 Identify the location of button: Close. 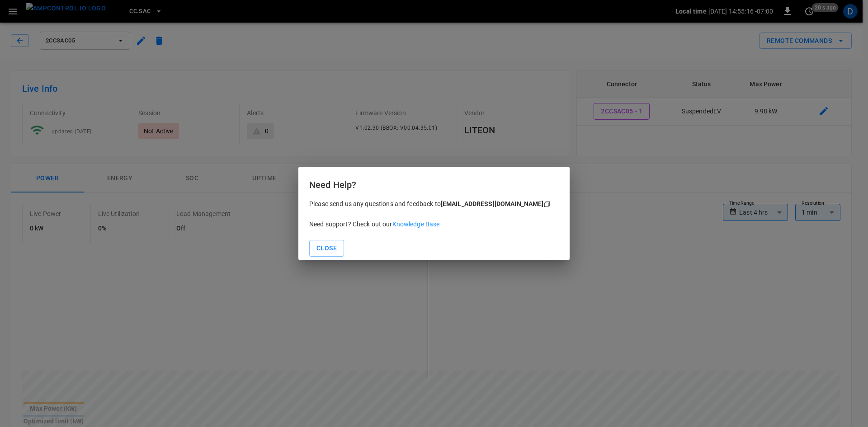
(327, 248).